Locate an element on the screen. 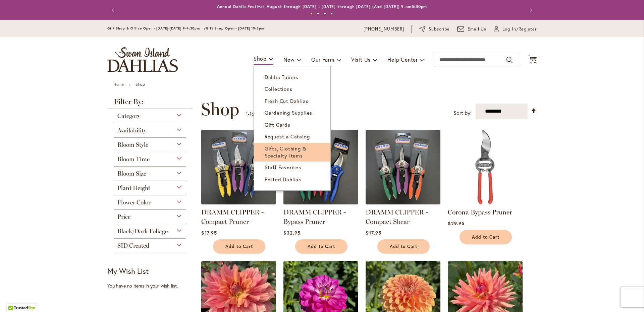 The height and width of the screenshot is (312, 644). span: Flower Color is located at coordinates (134, 202).